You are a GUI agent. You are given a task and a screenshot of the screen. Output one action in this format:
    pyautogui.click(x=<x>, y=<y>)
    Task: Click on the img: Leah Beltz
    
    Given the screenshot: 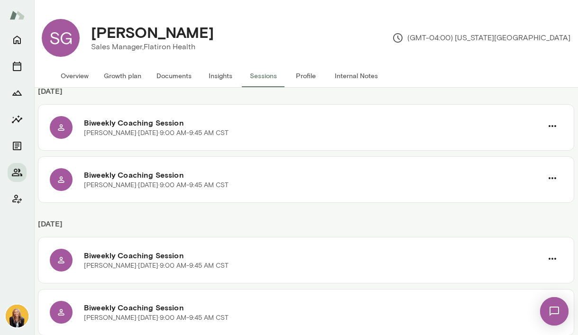 What is the action you would take?
    pyautogui.click(x=17, y=316)
    